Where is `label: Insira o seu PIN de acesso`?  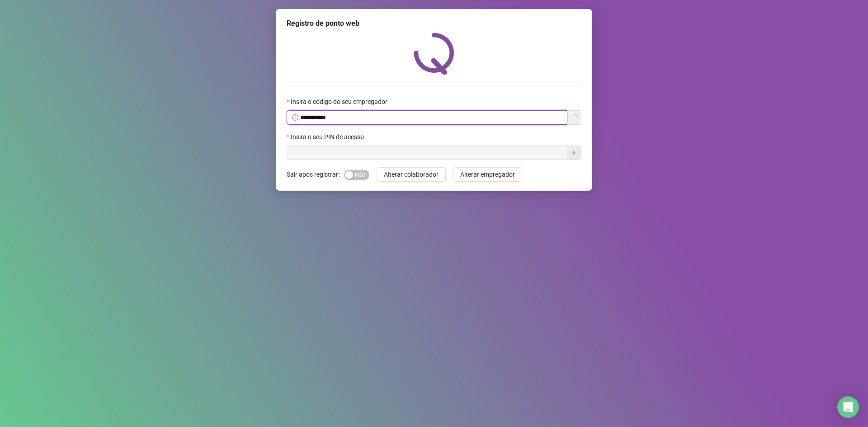
label: Insira o seu PIN de acesso is located at coordinates (328, 137).